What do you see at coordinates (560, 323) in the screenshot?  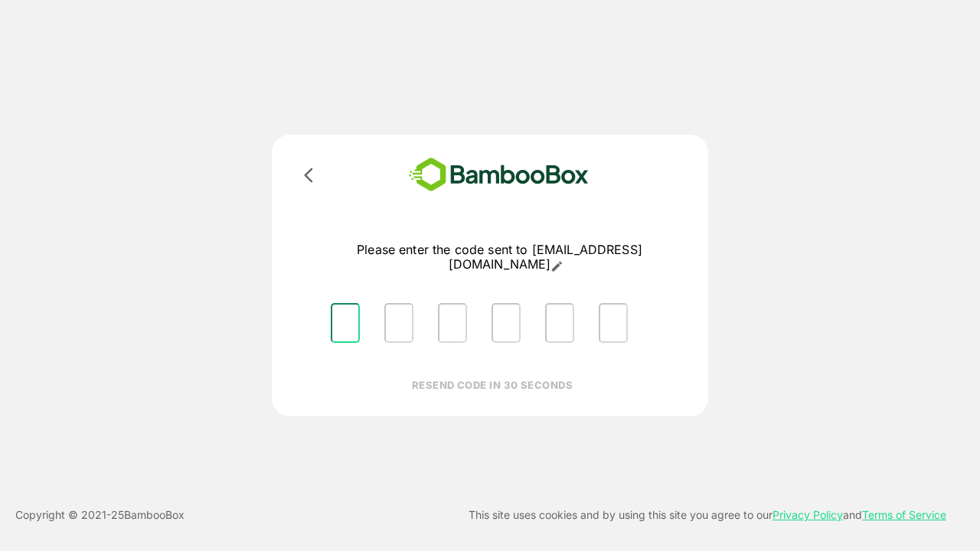 I see `input: Please enter OTP character 5` at bounding box center [560, 323].